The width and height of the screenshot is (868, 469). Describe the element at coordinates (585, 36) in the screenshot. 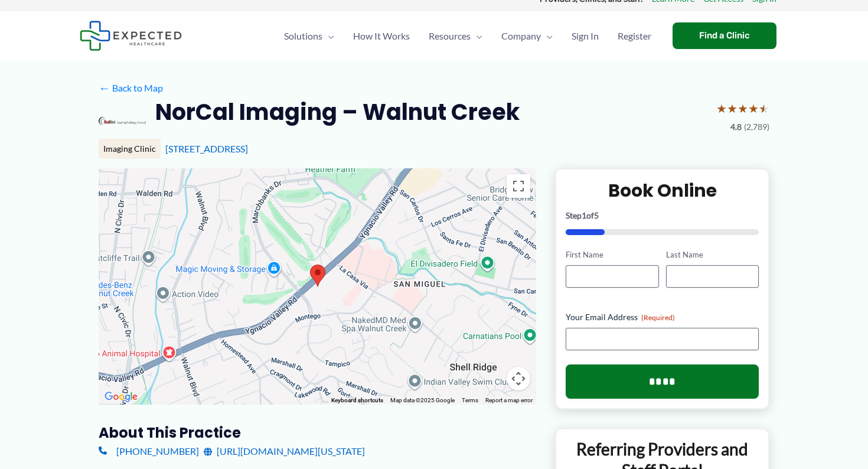

I see `a: Sign In` at that location.